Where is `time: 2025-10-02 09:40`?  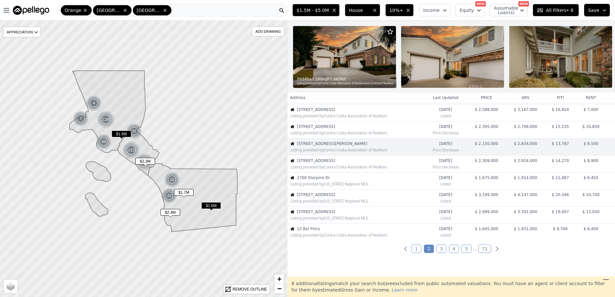
time: 2025-10-02 09:40 is located at coordinates (446, 127).